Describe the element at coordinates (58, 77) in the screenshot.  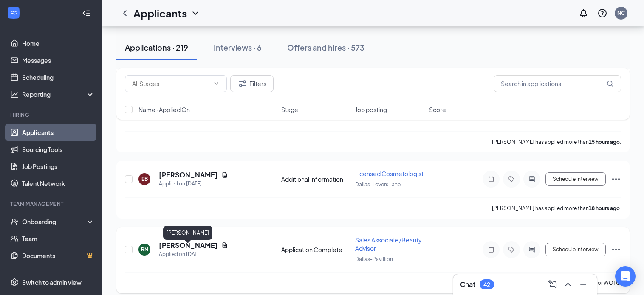
I see `a: Scheduling` at that location.